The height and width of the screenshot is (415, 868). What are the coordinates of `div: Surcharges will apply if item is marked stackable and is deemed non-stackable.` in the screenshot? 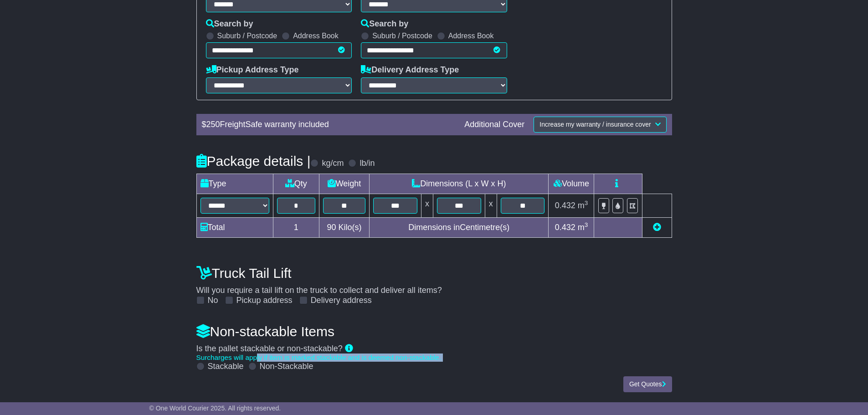 It's located at (434, 357).